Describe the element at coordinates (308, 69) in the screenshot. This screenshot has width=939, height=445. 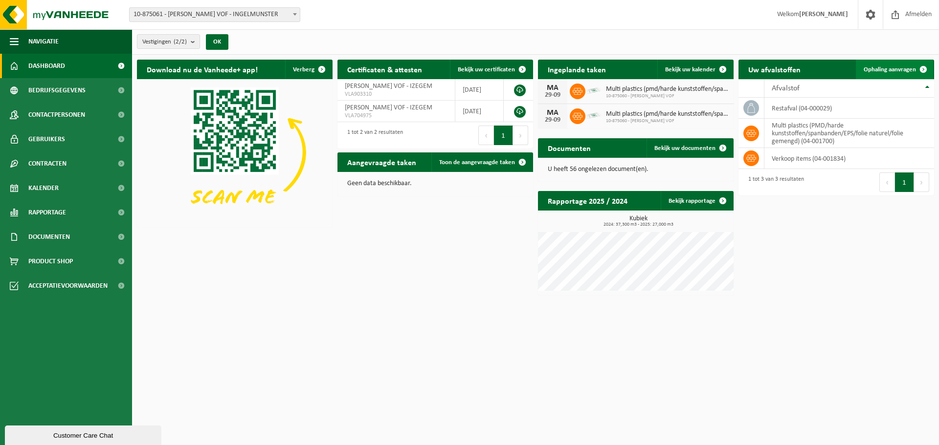
I see `button: Verberg` at that location.